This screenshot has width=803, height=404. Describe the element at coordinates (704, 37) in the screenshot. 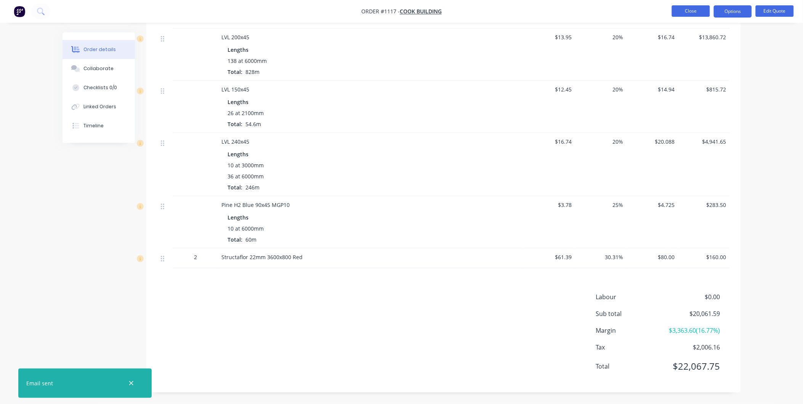

I see `span: $13,860.72` at that location.